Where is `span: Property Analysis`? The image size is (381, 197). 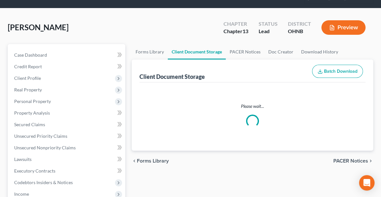
span: Property Analysis is located at coordinates (32, 113).